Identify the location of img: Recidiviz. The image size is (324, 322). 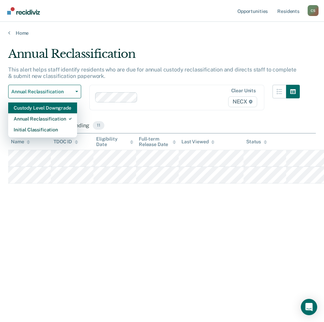
(24, 11).